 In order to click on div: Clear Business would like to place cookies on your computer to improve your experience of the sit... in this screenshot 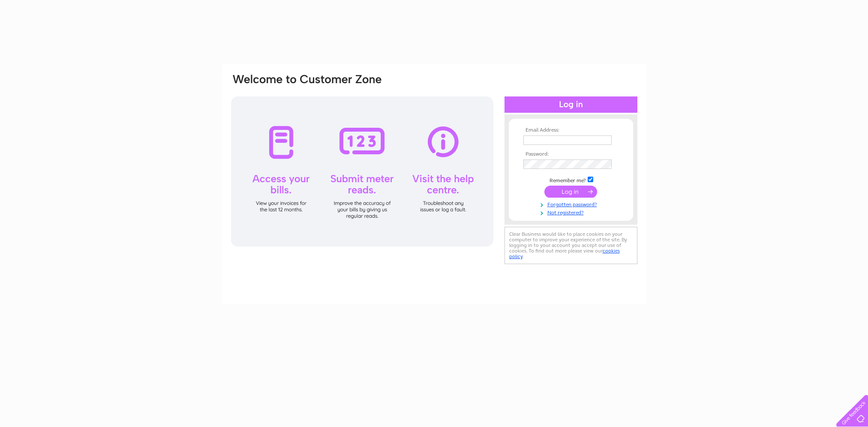, I will do `click(571, 245)`.